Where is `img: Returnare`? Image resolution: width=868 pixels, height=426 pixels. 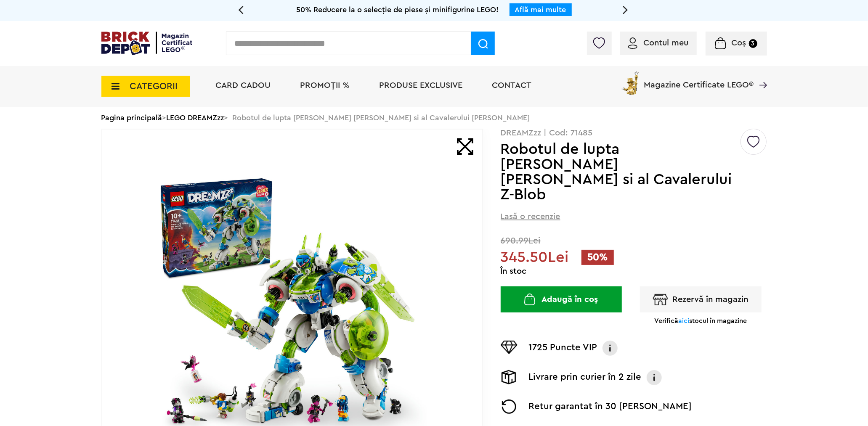
img: Returnare is located at coordinates (509, 406).